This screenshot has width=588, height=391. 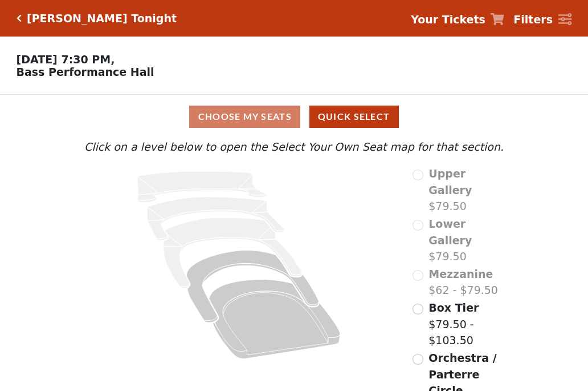 I want to click on path: Lower Gallery - Seats Available: 0, so click(x=216, y=219).